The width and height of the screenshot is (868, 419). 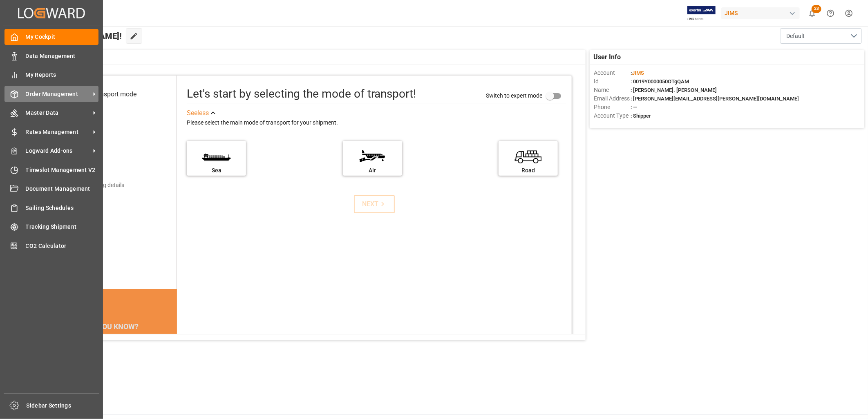 I want to click on div: Sea, so click(x=216, y=170).